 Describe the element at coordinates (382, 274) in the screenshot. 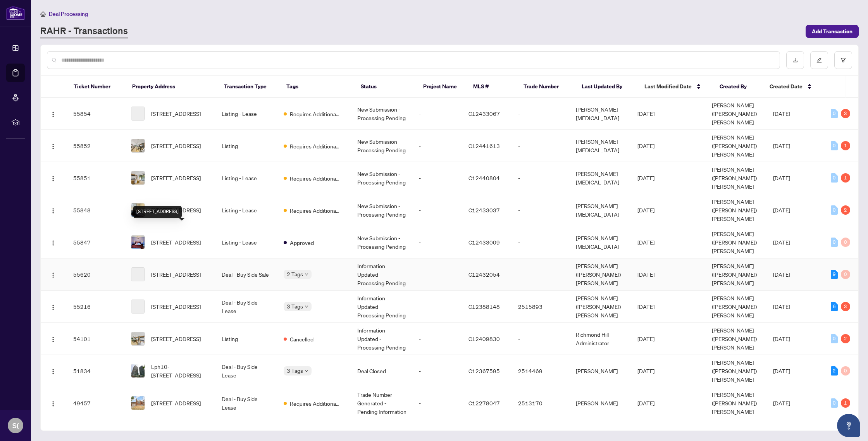

I see `td: Information Updated - Processing Pending` at that location.